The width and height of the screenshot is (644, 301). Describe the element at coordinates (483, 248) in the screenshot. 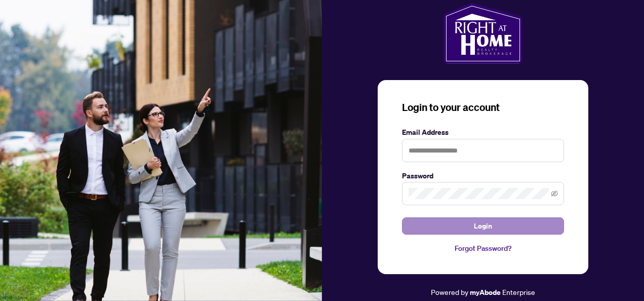

I see `a: Forgot Password?` at that location.